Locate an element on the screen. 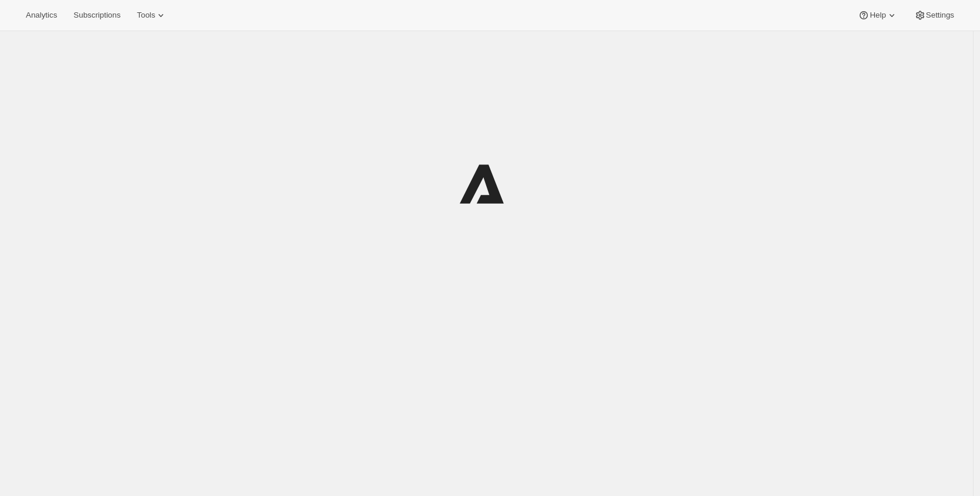  span: Analytics is located at coordinates (41, 15).